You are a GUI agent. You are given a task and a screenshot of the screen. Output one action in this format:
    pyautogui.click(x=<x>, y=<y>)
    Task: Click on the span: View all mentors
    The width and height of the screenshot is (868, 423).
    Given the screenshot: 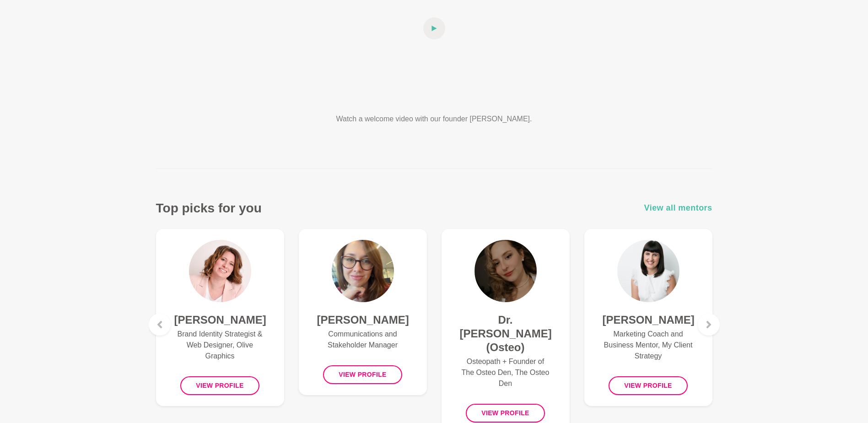 What is the action you would take?
    pyautogui.click(x=678, y=208)
    